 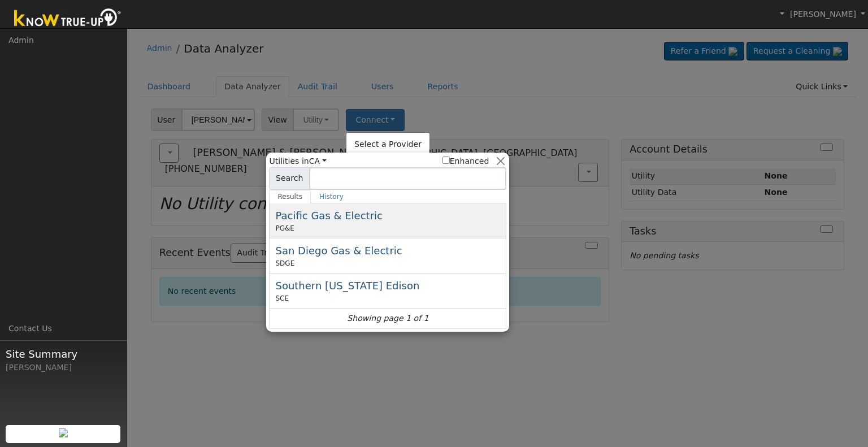 I want to click on span: Search, so click(x=289, y=179).